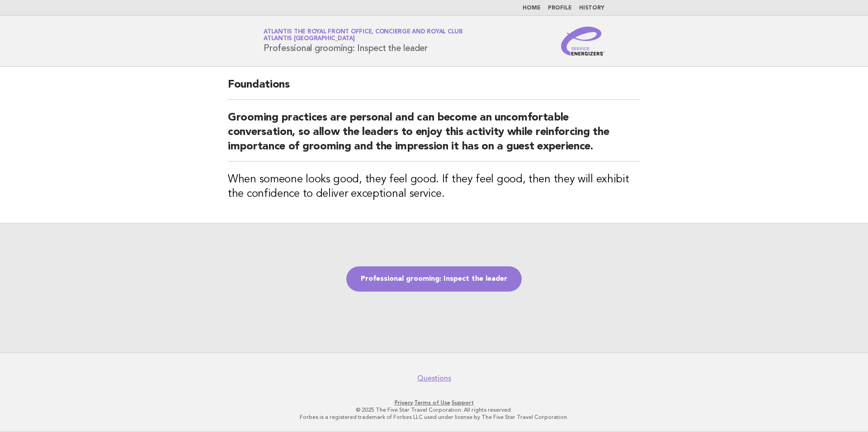  I want to click on p: © 2025 The Five Star Travel Corporation. All rights reserved., so click(434, 410).